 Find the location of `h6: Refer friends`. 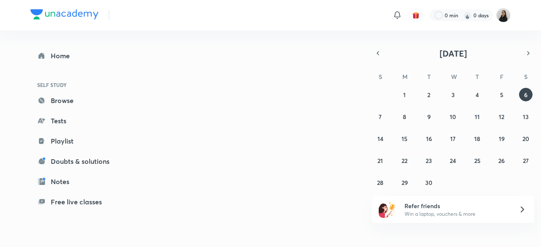

h6: Refer friends is located at coordinates (456, 206).